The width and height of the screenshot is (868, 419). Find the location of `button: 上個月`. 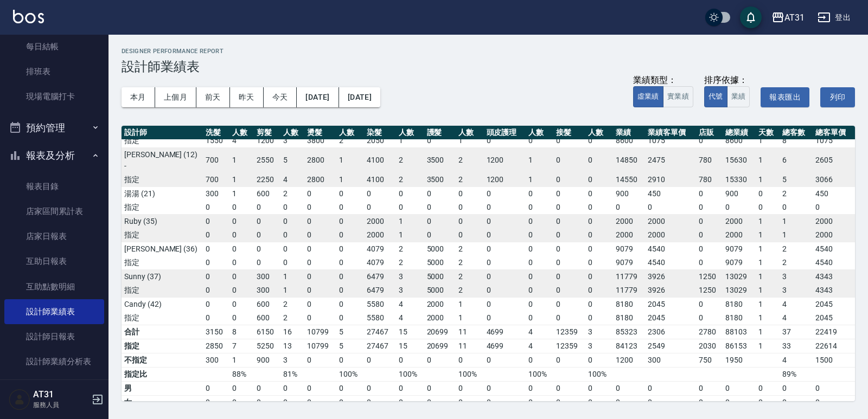

button: 上個月 is located at coordinates (175, 97).